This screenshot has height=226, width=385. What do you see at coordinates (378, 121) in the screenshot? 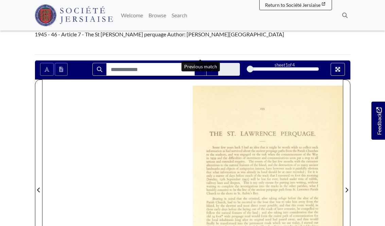
I see `span: Feedback` at bounding box center [378, 121].